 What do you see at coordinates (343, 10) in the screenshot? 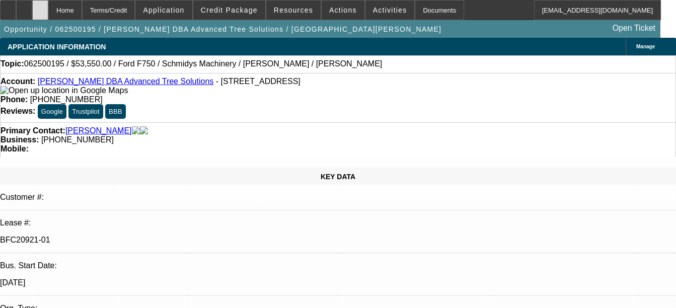
I see `span: Actions` at bounding box center [343, 10].